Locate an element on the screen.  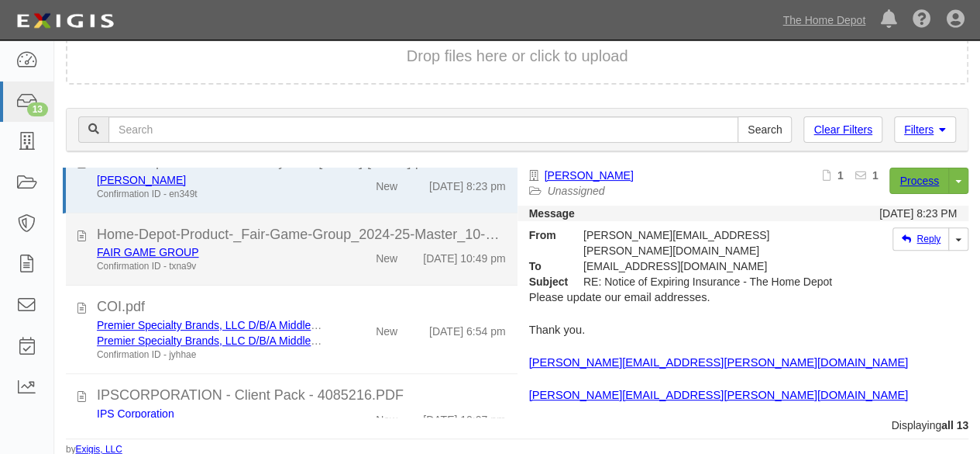
strong: To is located at coordinates (545, 266).